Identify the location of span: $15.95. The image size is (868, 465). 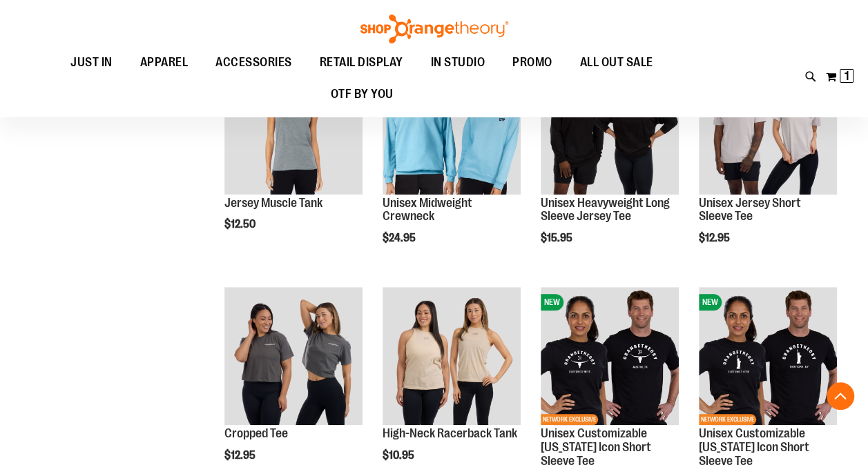
(557, 238).